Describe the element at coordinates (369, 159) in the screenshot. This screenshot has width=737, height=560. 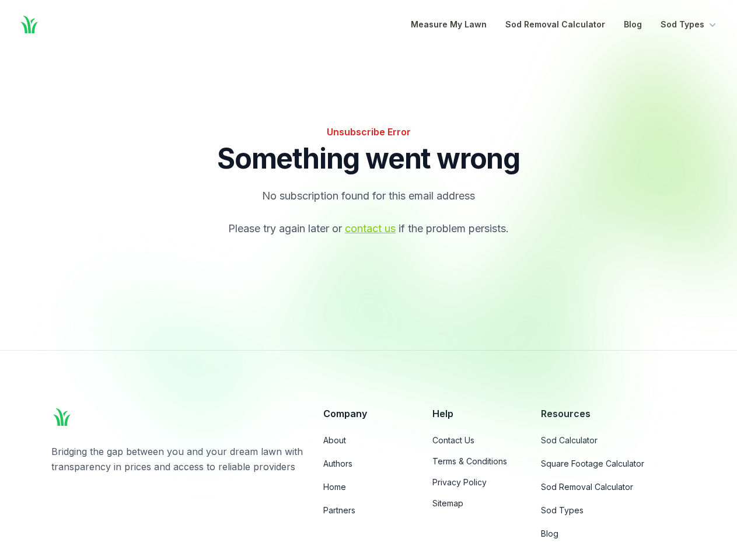
I see `p: Something went wrong` at that location.